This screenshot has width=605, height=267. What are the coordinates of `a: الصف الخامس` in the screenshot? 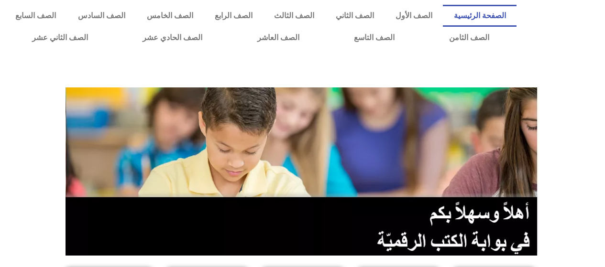 It's located at (170, 16).